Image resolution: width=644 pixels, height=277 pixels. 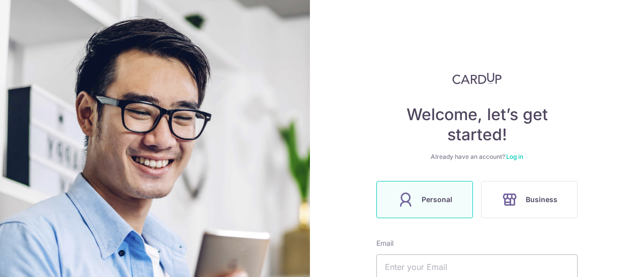 What do you see at coordinates (541, 199) in the screenshot?
I see `span: Business` at bounding box center [541, 199].